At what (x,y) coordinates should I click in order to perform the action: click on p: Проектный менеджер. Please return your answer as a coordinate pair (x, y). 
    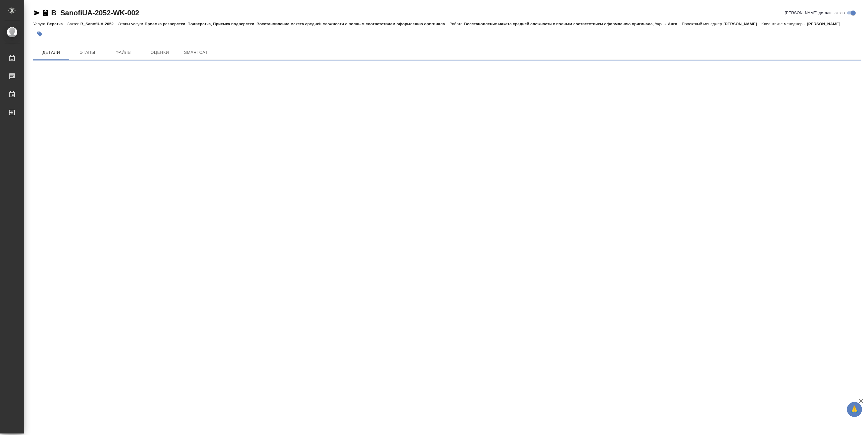
    Looking at the image, I should click on (702, 24).